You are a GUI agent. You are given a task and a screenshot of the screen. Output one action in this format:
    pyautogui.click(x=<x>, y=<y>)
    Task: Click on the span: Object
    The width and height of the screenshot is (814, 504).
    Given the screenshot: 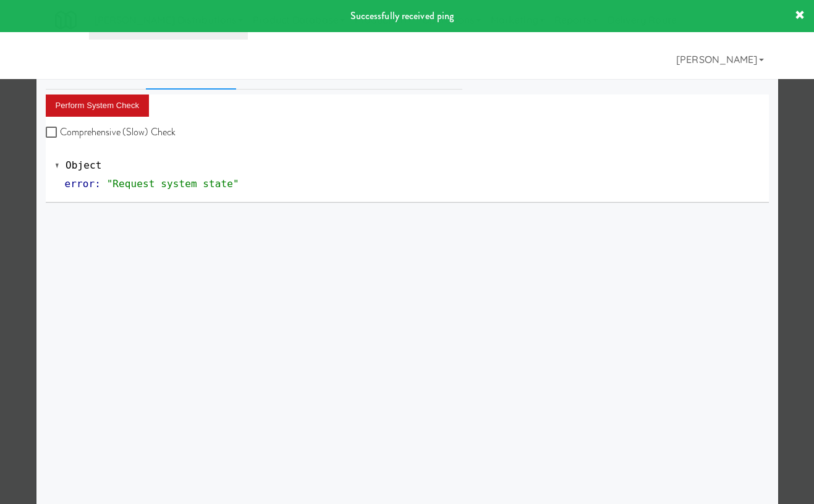 What is the action you would take?
    pyautogui.click(x=83, y=165)
    